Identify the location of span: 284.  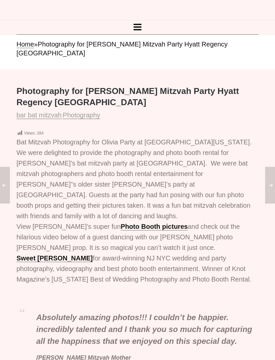
(40, 133).